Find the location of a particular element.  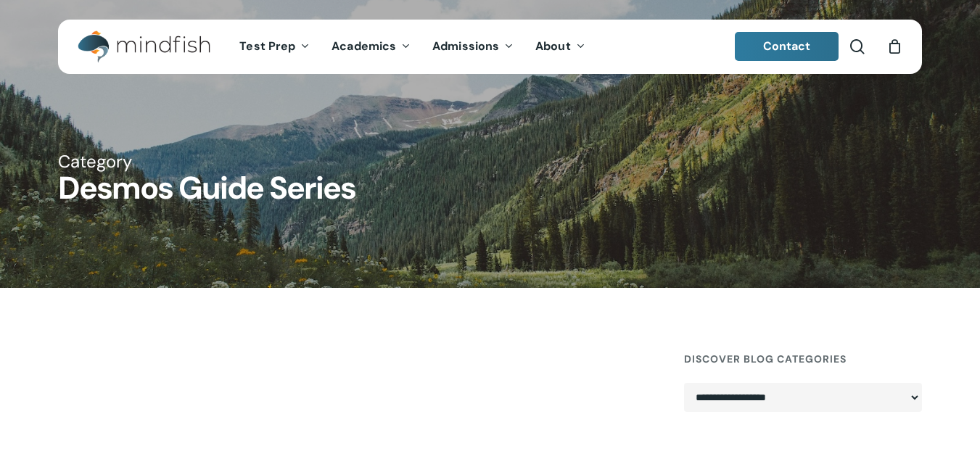

a: Test Prep is located at coordinates (274, 46).